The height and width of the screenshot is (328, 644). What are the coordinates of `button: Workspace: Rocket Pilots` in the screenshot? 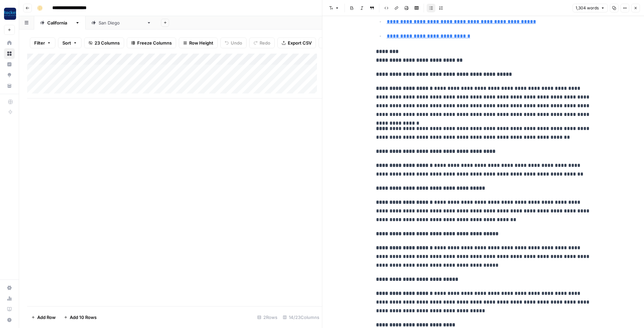 It's located at (10, 14).